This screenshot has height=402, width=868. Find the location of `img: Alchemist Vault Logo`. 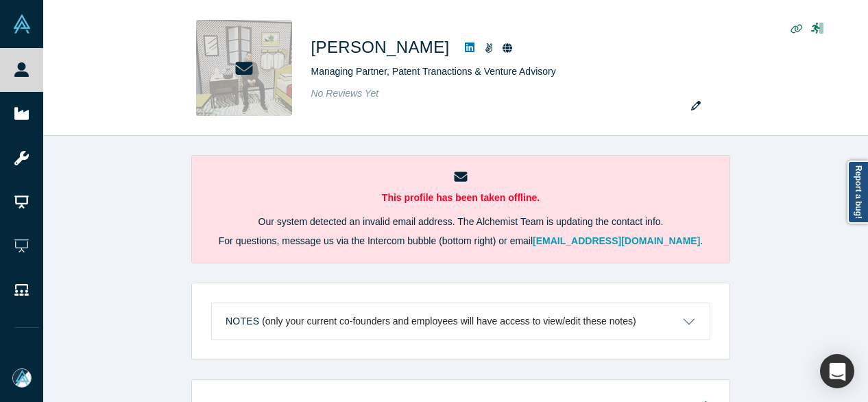

img: Alchemist Vault Logo is located at coordinates (22, 24).